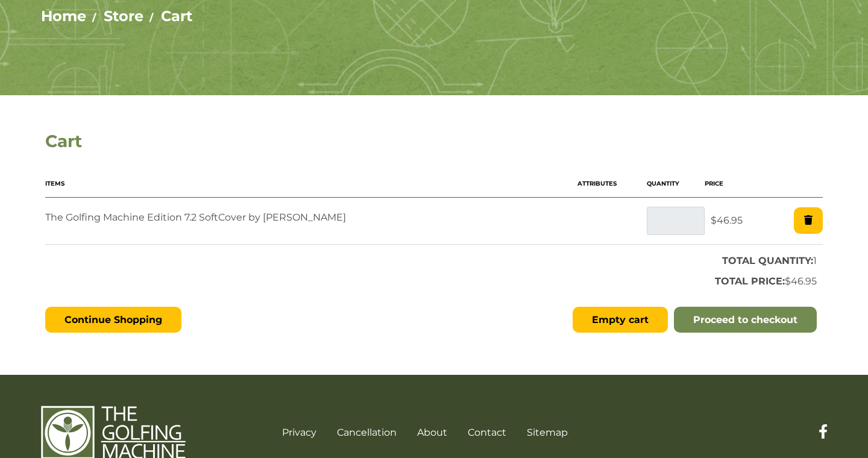 The height and width of the screenshot is (458, 868). What do you see at coordinates (311, 184) in the screenshot?
I see `th: Items` at bounding box center [311, 184].